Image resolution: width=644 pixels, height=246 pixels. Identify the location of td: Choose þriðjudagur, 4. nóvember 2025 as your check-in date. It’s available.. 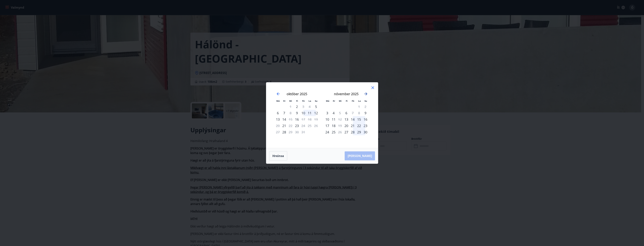
(334, 113).